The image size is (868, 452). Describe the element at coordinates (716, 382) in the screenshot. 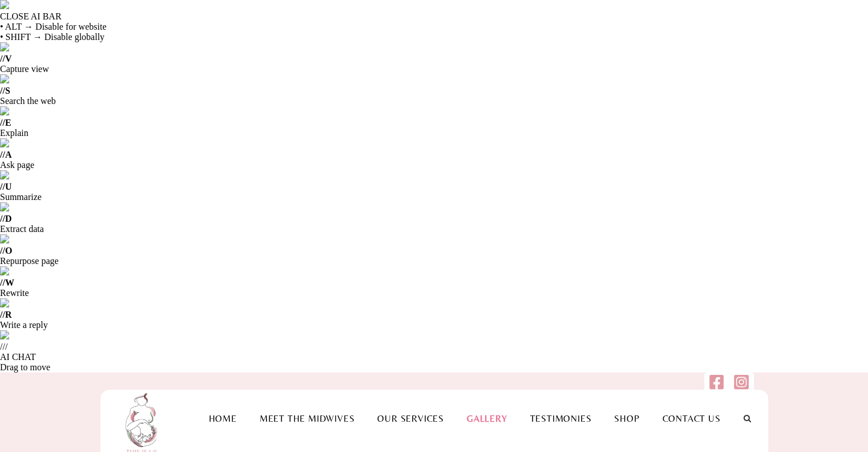

I see `img: facebook-square.svg` at that location.